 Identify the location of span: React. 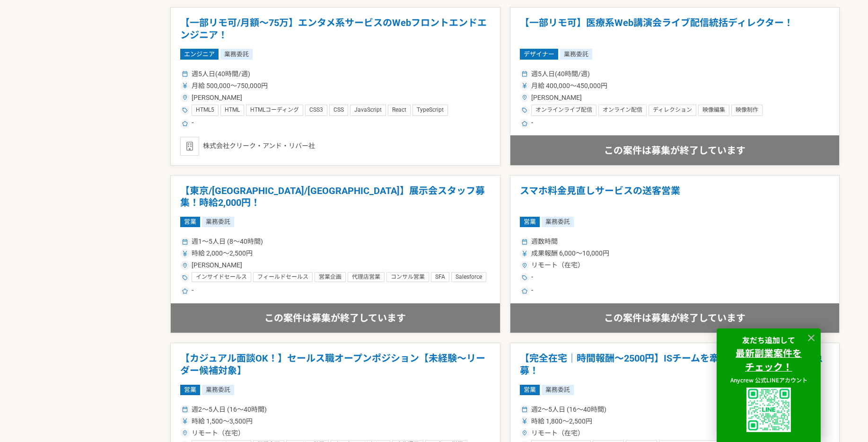
(399, 110).